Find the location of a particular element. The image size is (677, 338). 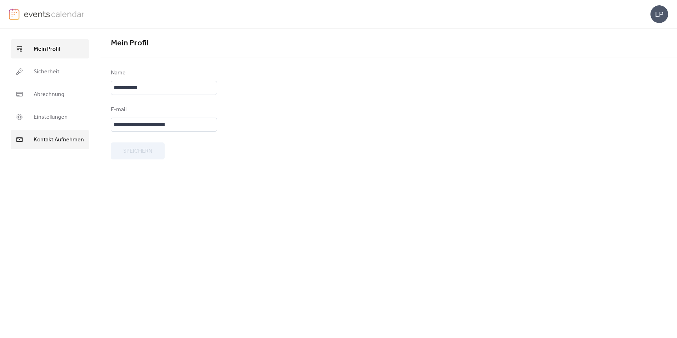

a: Einstellungen is located at coordinates (50, 117).